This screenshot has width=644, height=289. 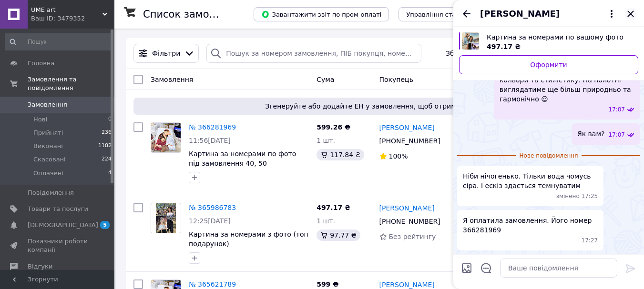 I want to click on span: Головна, so click(x=41, y=64).